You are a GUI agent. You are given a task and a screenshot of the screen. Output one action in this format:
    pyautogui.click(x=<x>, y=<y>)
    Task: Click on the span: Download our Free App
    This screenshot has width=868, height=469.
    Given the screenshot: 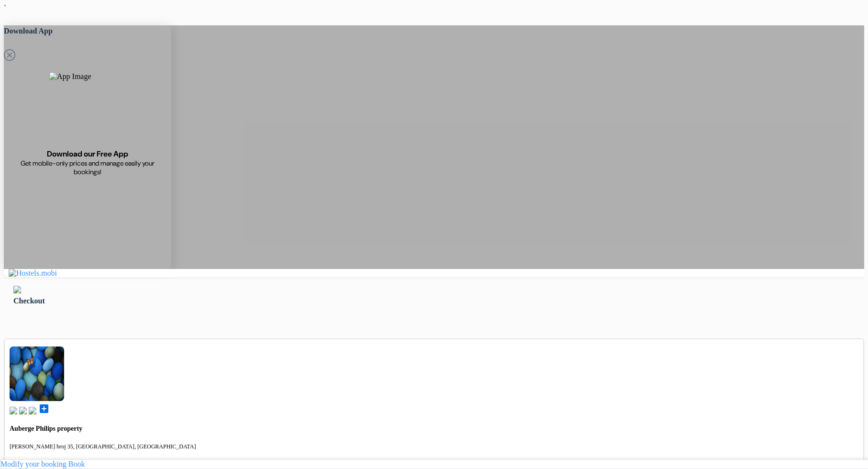 What is the action you would take?
    pyautogui.click(x=87, y=154)
    